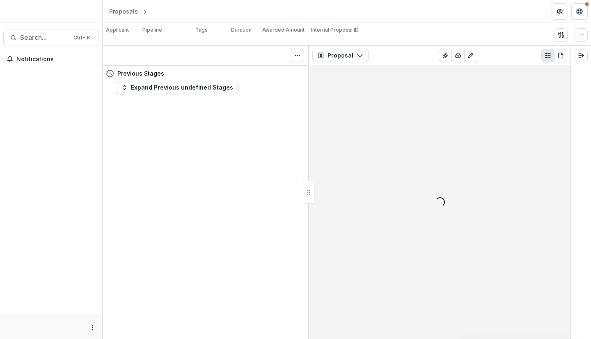 Image resolution: width=591 pixels, height=339 pixels. I want to click on button: More, so click(92, 327).